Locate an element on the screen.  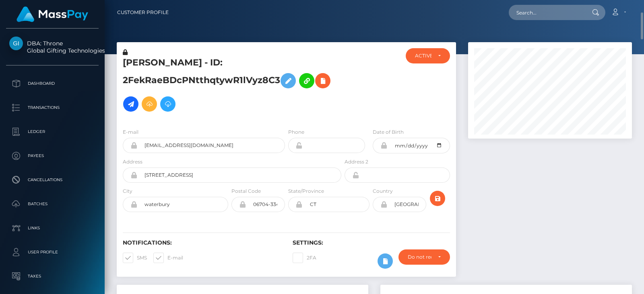
label: State/Province is located at coordinates (306, 191).